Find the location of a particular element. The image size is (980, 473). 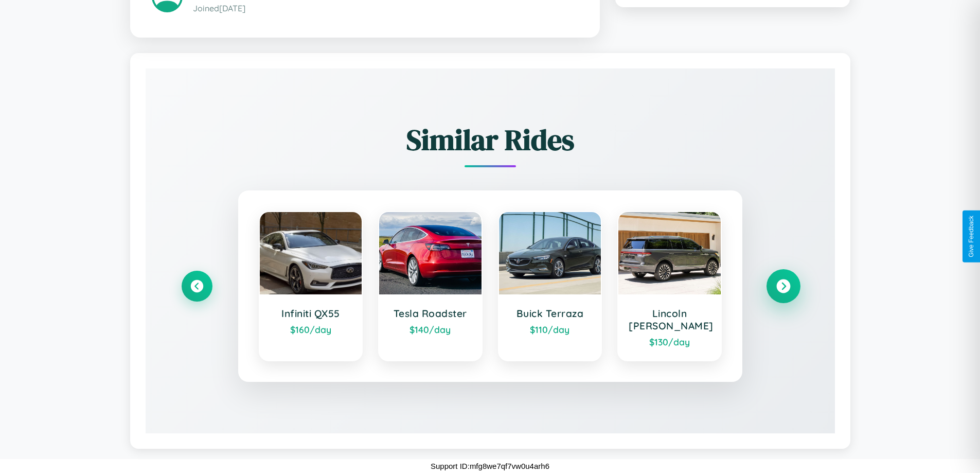

a: Tesla Roadster$140/day is located at coordinates (430, 286).